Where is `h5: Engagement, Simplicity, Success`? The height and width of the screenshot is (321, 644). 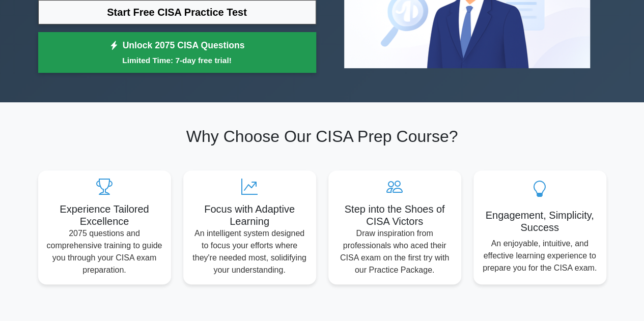
h5: Engagement, Simplicity, Success is located at coordinates (540, 221).